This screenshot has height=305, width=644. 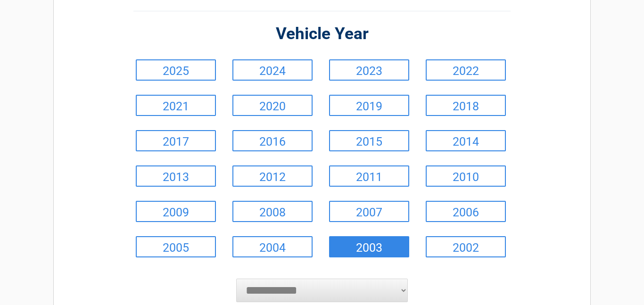 I want to click on a: 2008, so click(x=273, y=211).